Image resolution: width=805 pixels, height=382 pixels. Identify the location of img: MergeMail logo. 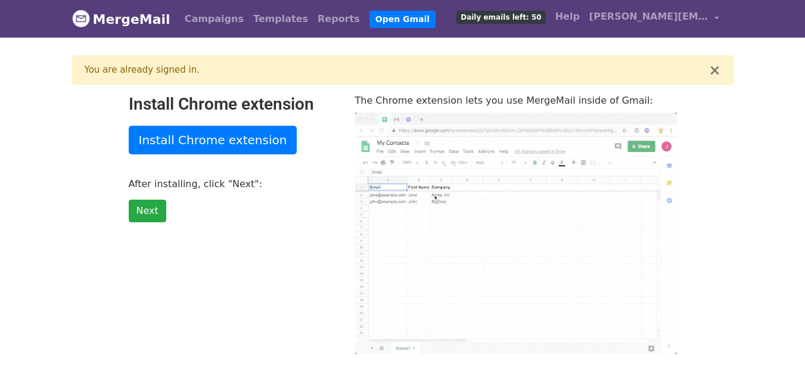
(81, 18).